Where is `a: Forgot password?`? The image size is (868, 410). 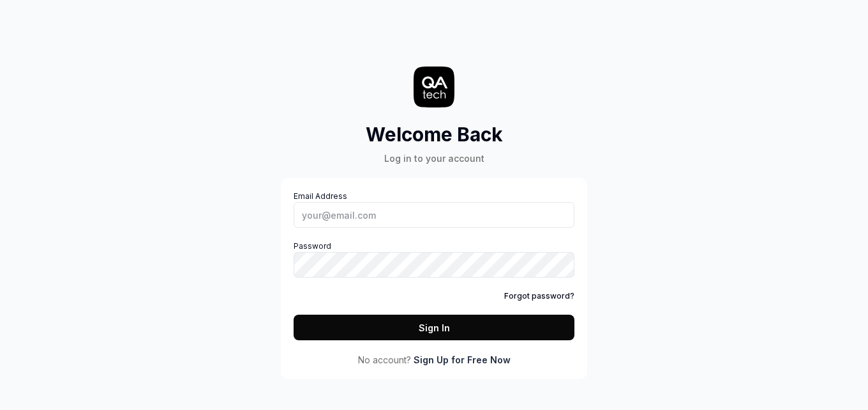
a: Forgot password? is located at coordinates (539, 296).